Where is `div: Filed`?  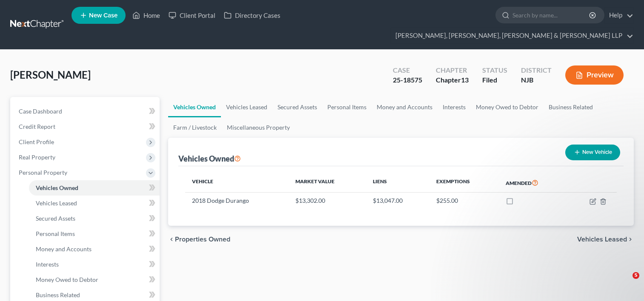
div: Filed is located at coordinates (494, 80).